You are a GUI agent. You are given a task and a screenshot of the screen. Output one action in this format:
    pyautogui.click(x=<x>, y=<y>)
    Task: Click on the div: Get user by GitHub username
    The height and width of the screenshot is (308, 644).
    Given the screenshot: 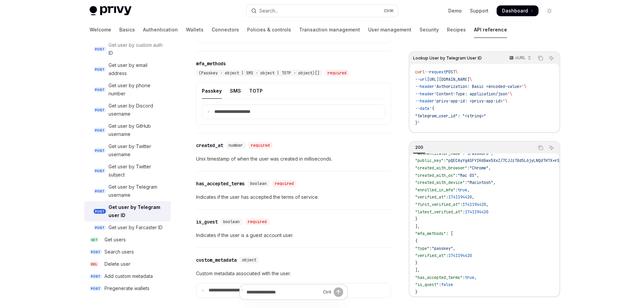 What is the action you would take?
    pyautogui.click(x=137, y=130)
    